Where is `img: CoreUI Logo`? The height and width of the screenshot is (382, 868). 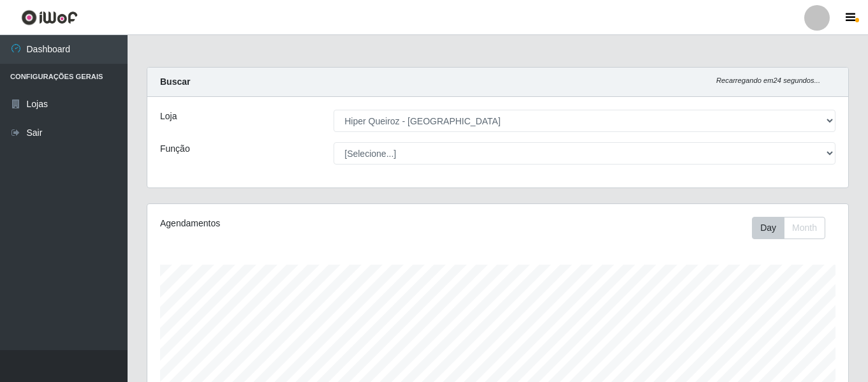 img: CoreUI Logo is located at coordinates (49, 17).